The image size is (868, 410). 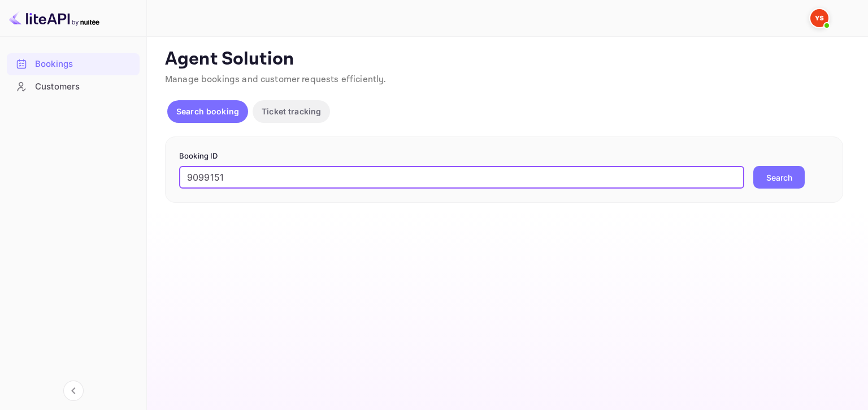 What do you see at coordinates (506, 60) in the screenshot?
I see `p: Agent Solution` at bounding box center [506, 60].